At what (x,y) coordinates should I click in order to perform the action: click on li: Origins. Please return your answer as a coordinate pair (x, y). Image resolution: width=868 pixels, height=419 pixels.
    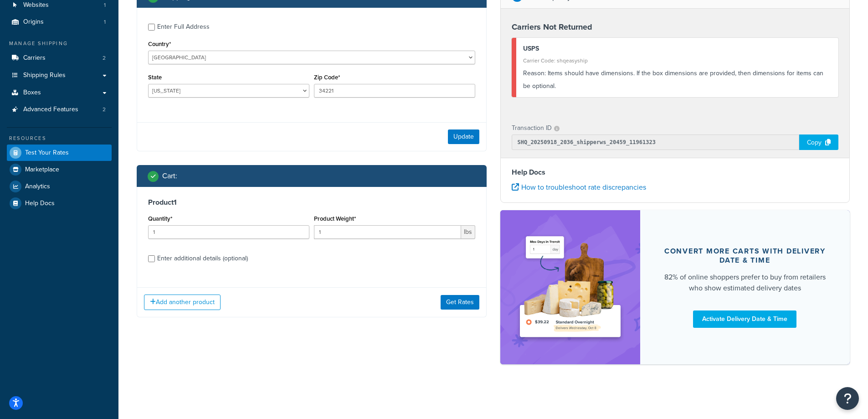
    Looking at the image, I should click on (59, 22).